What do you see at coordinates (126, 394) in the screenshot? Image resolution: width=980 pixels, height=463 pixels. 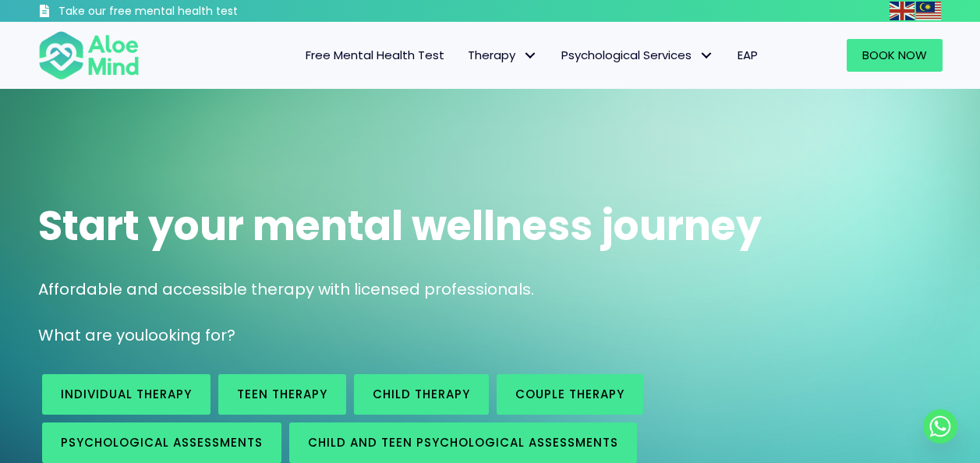 I see `a: Individual therapy` at bounding box center [126, 394].